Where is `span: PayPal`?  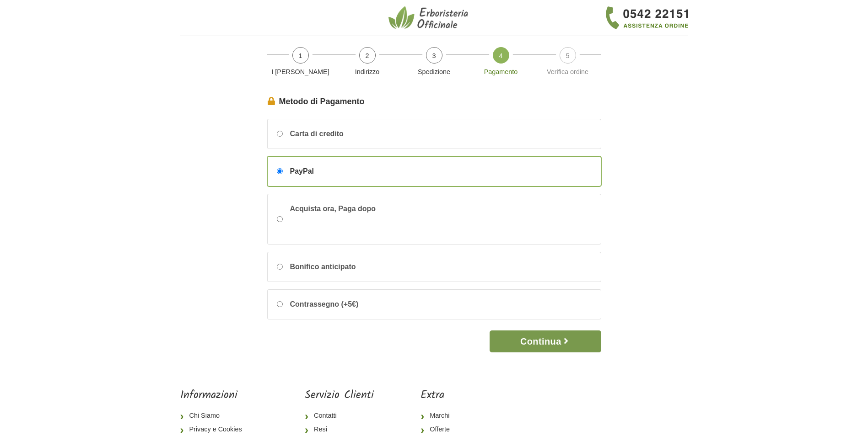 span: PayPal is located at coordinates (302, 171).